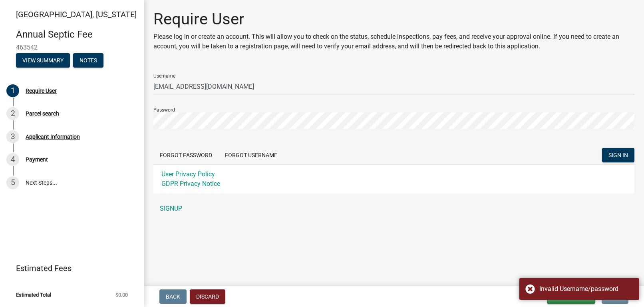 The image size is (644, 307). What do you see at coordinates (186, 155) in the screenshot?
I see `button: Forgot Password` at bounding box center [186, 155].